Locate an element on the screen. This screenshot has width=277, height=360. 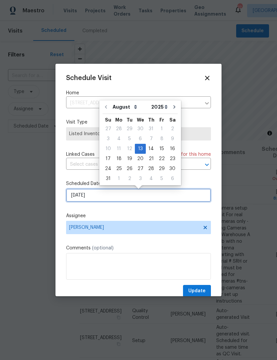
label: Visit Type is located at coordinates (139, 122).